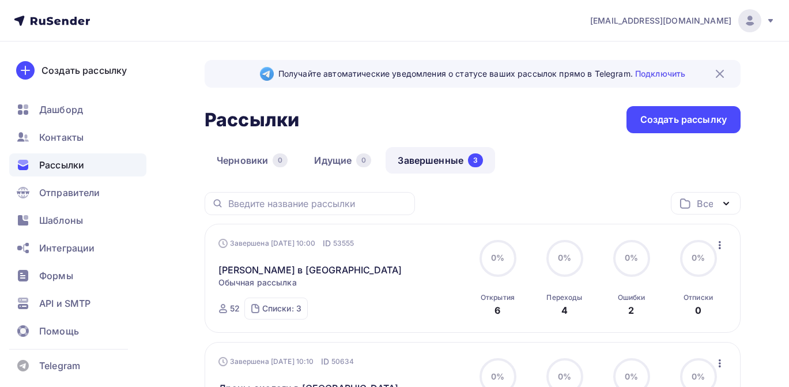 The height and width of the screenshot is (387, 789). I want to click on h2: Рассылки, so click(252, 120).